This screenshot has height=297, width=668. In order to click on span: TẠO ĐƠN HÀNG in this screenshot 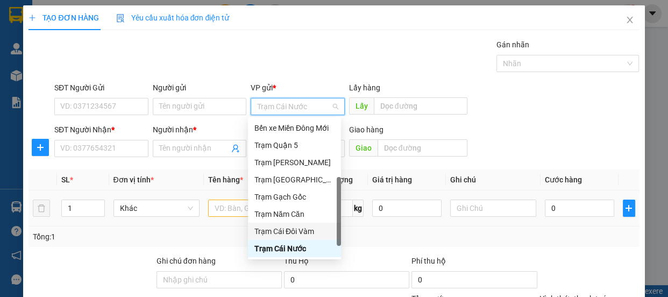, I will do `click(64, 18)`.